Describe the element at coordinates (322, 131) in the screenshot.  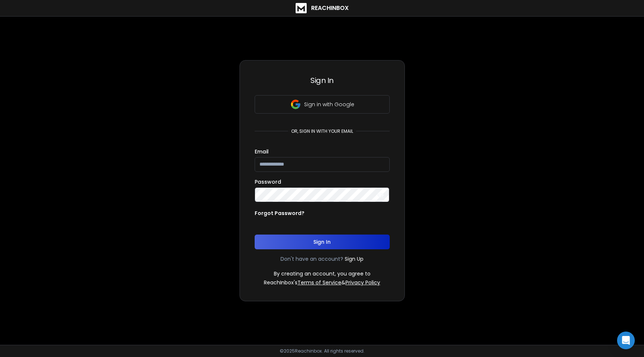
I see `p: or, sign in with your email` at that location.